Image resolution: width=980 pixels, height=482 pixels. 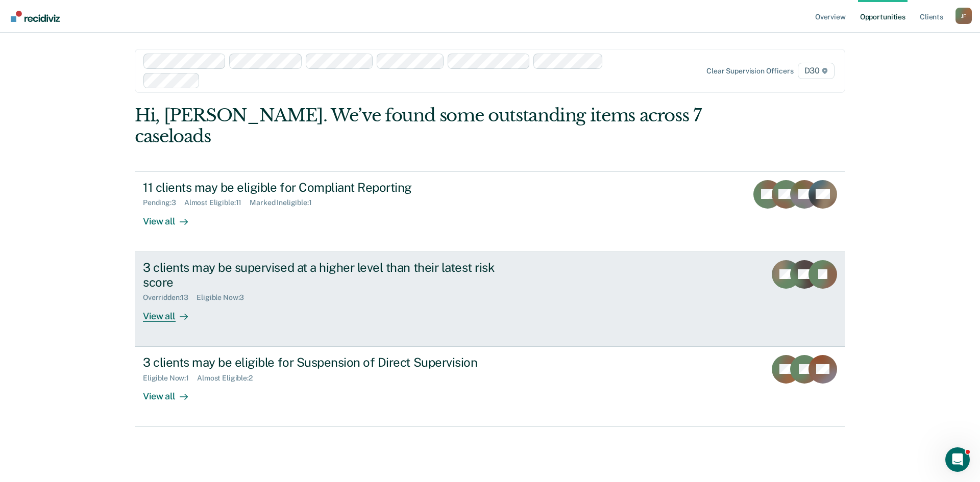 I want to click on img: Recidiviz, so click(x=35, y=16).